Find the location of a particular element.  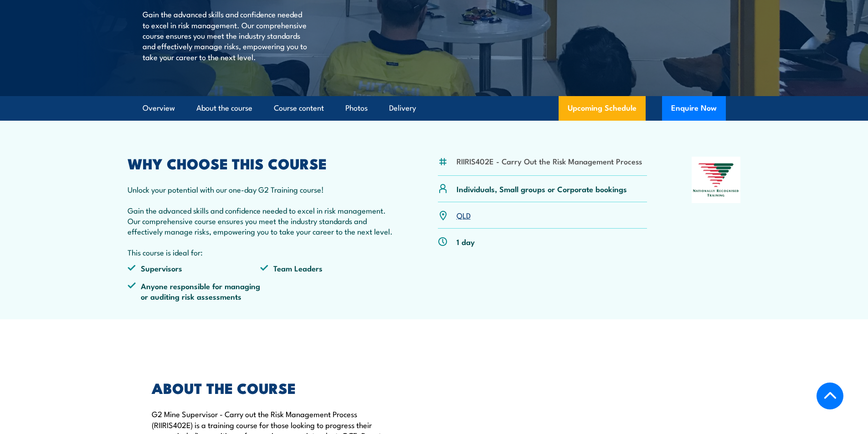

li: Anyone responsible for managing or auditing risk assessments is located at coordinates (194, 291).